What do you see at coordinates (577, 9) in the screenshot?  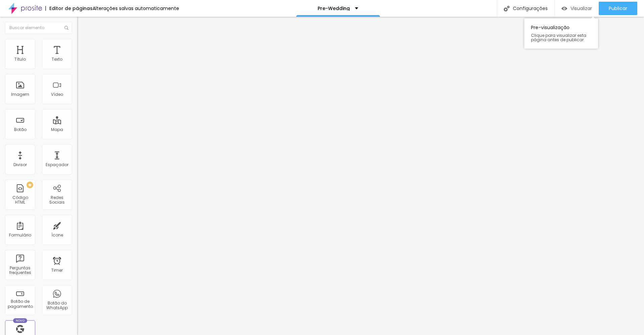 I see `button: Visualizar` at bounding box center [577, 9].